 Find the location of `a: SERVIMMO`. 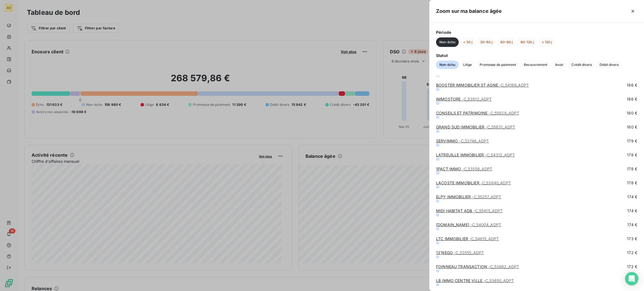

a: SERVIMMO is located at coordinates (462, 141).